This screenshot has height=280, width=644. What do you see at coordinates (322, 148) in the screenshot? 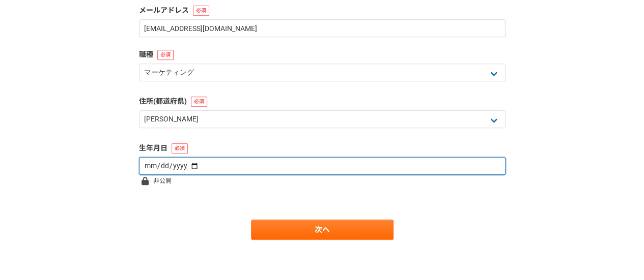
I see `label: 生年月日` at bounding box center [322, 148].